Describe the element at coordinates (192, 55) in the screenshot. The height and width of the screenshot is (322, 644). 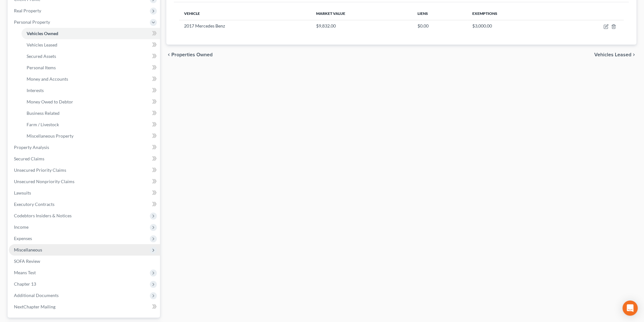
I see `span: Properties Owned` at that location.